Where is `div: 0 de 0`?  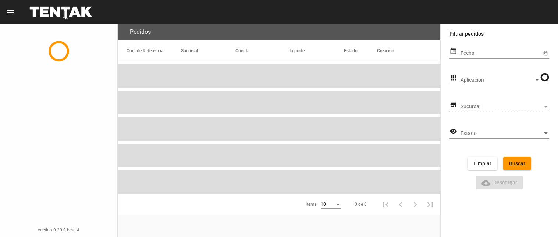 div: 0 de 0 is located at coordinates (361, 204).